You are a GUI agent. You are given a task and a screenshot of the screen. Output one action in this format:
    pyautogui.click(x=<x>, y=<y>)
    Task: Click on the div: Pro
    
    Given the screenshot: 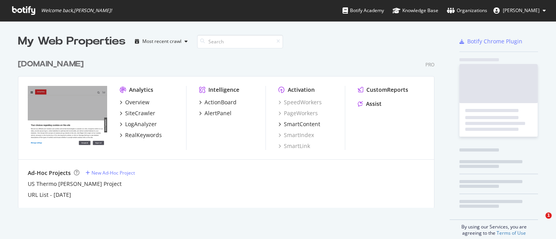 What is the action you would take?
    pyautogui.click(x=430, y=65)
    